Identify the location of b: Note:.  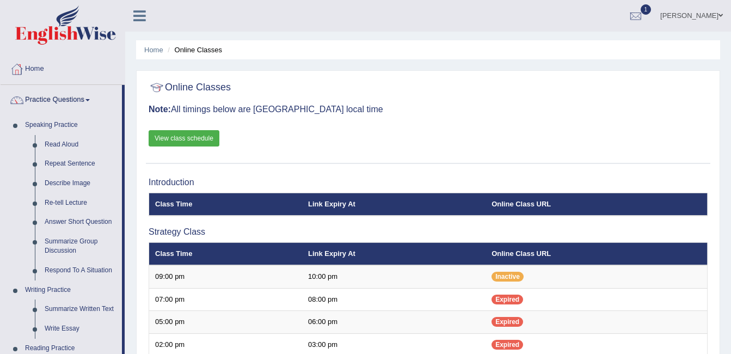
(159, 109).